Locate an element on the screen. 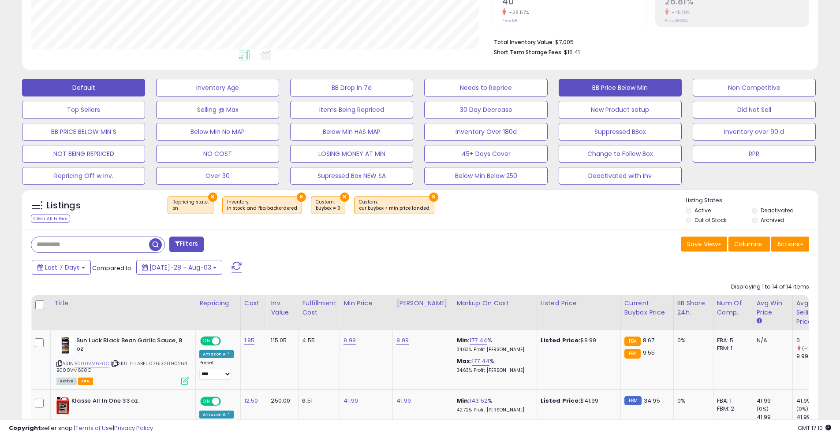  button: BB PRICE BELOW MIN S is located at coordinates (83, 132).